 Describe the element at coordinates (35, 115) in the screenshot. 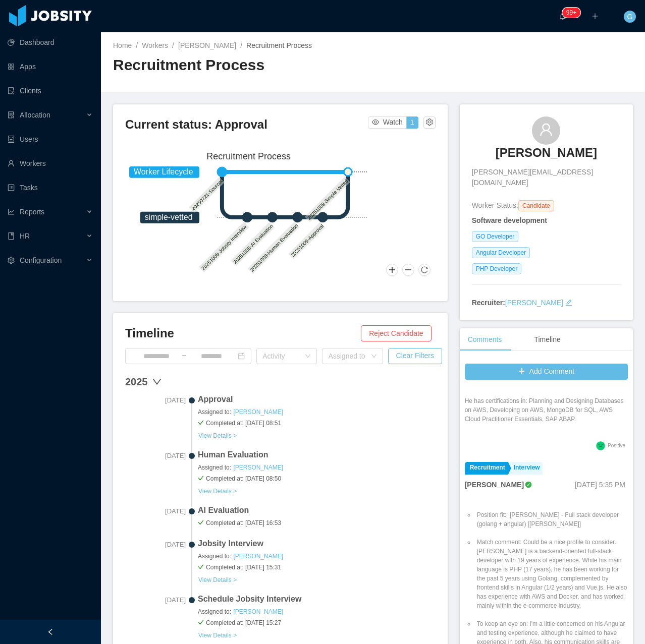

I see `span: Allocation` at that location.